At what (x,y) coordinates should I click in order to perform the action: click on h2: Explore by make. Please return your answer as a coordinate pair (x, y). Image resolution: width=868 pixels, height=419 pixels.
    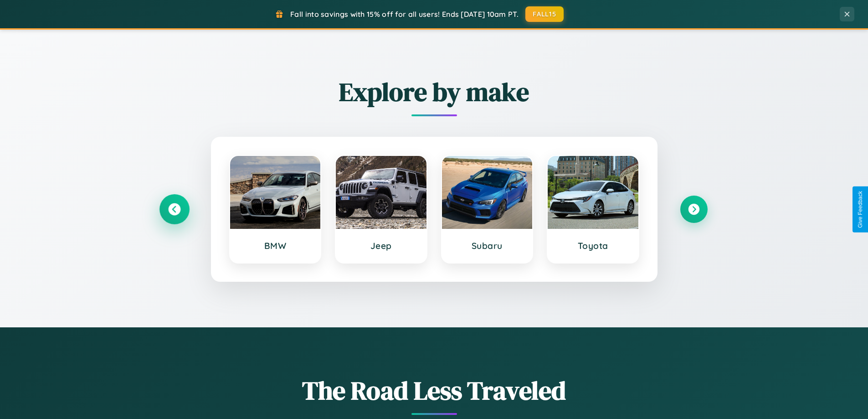
    Looking at the image, I should click on (434, 91).